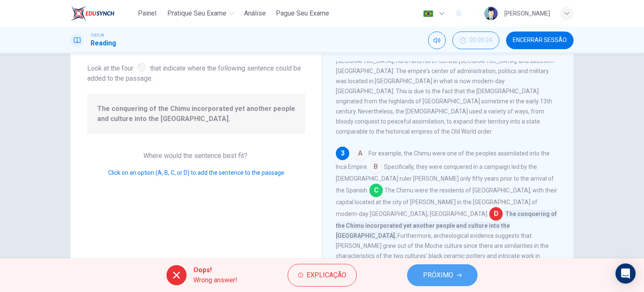  I want to click on button: Análise, so click(255, 13).